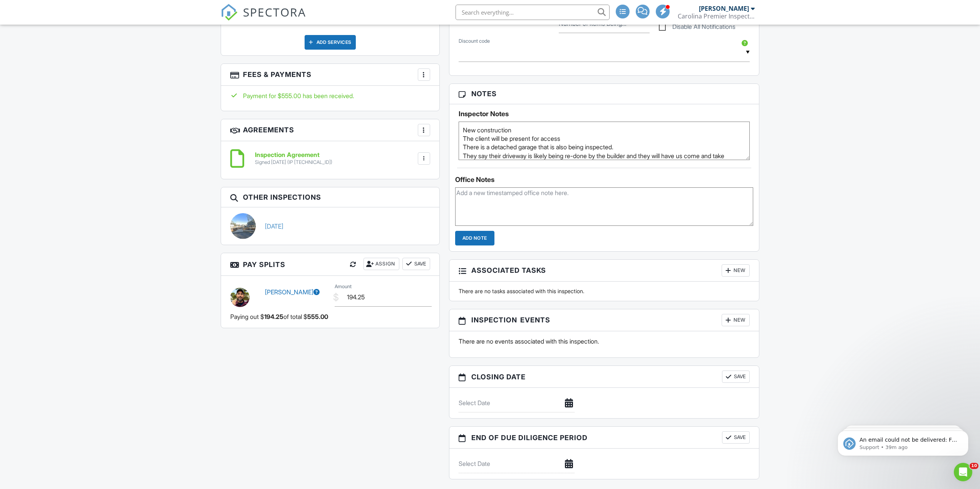 The width and height of the screenshot is (980, 489). I want to click on span: Events, so click(535, 320).